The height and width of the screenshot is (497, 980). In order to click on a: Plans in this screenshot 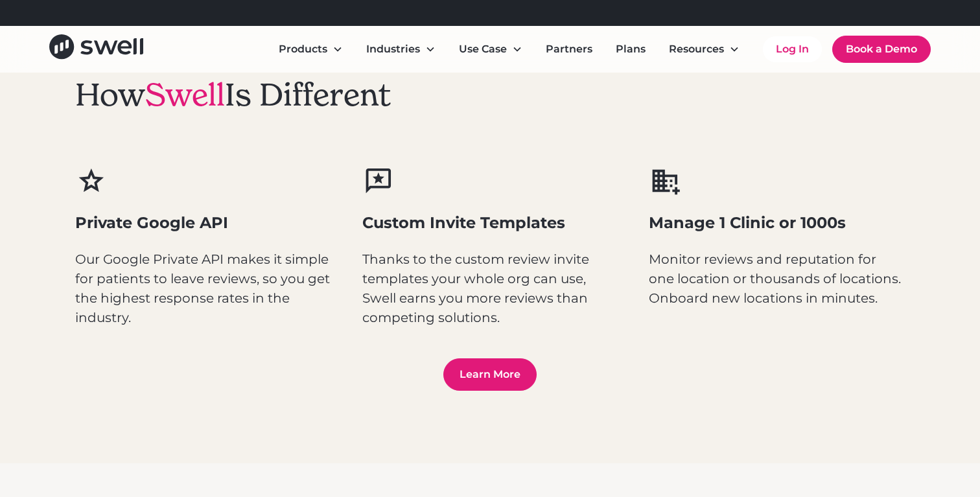, I will do `click(631, 49)`.